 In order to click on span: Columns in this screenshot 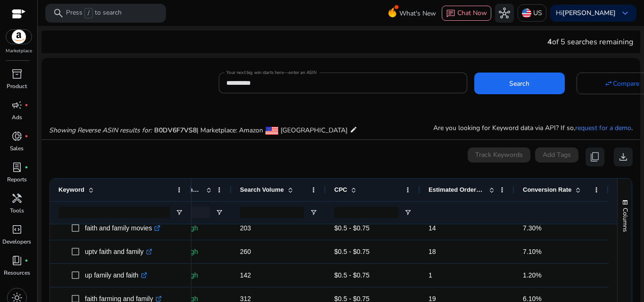, I will do `click(625, 219)`.